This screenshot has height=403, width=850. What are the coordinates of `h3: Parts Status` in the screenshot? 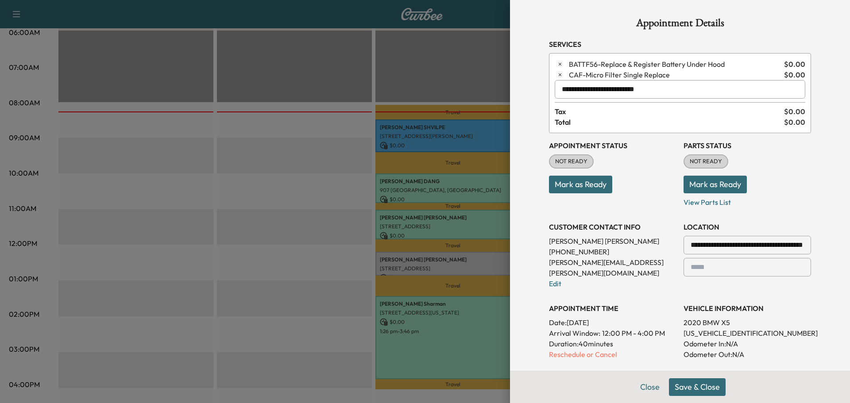 It's located at (748, 146).